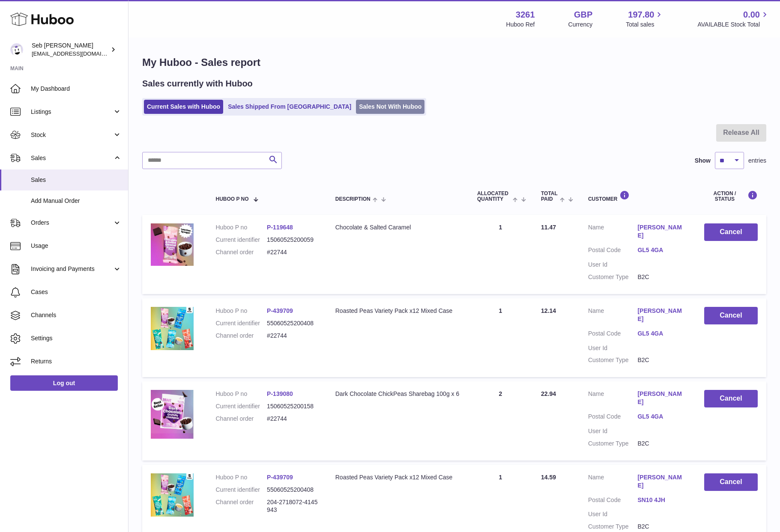 The image size is (780, 532). Describe the element at coordinates (72, 135) in the screenshot. I see `span: Stock` at that location.